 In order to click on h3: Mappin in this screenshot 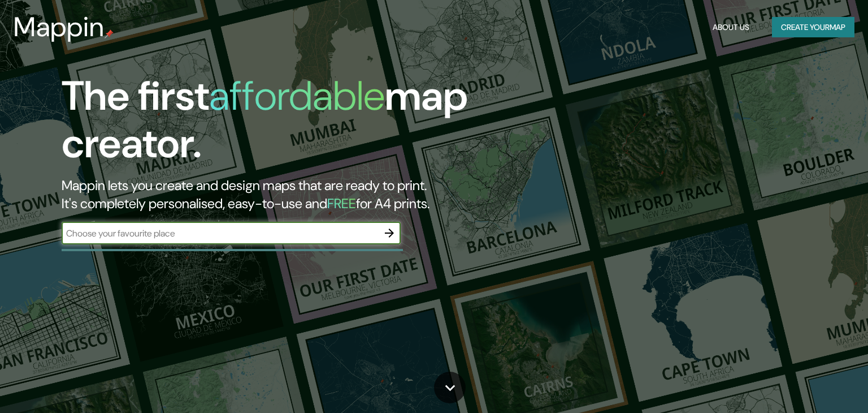, I will do `click(59, 27)`.